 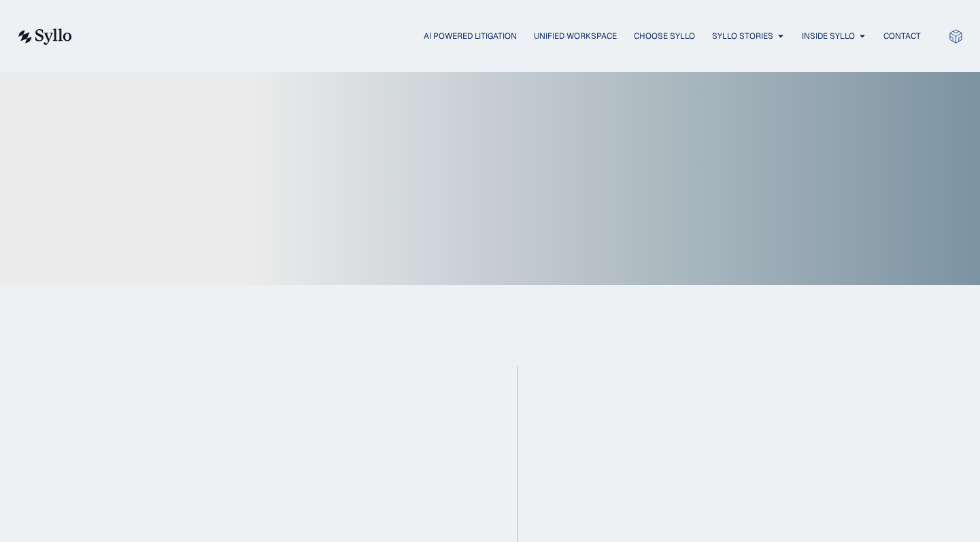 What do you see at coordinates (829, 36) in the screenshot?
I see `a: Inside Syllo` at bounding box center [829, 36].